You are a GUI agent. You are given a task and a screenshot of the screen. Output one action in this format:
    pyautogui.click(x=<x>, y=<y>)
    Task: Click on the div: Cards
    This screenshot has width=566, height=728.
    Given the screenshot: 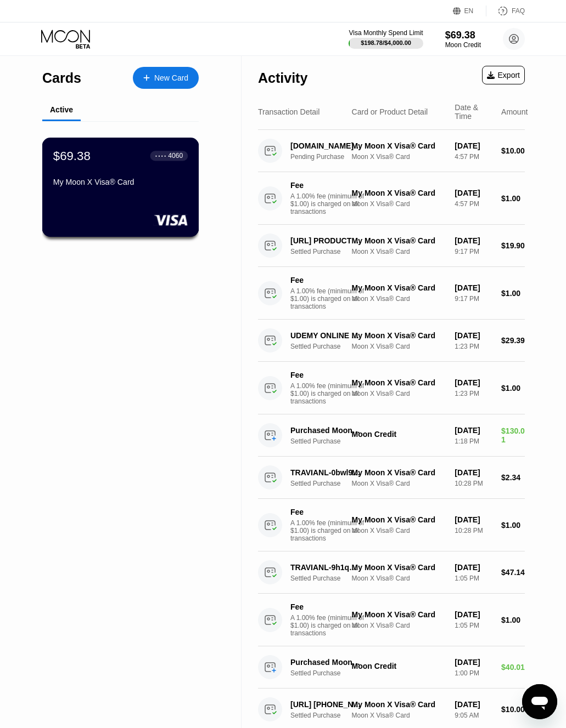 What is the action you would take?
    pyautogui.click(x=61, y=78)
    